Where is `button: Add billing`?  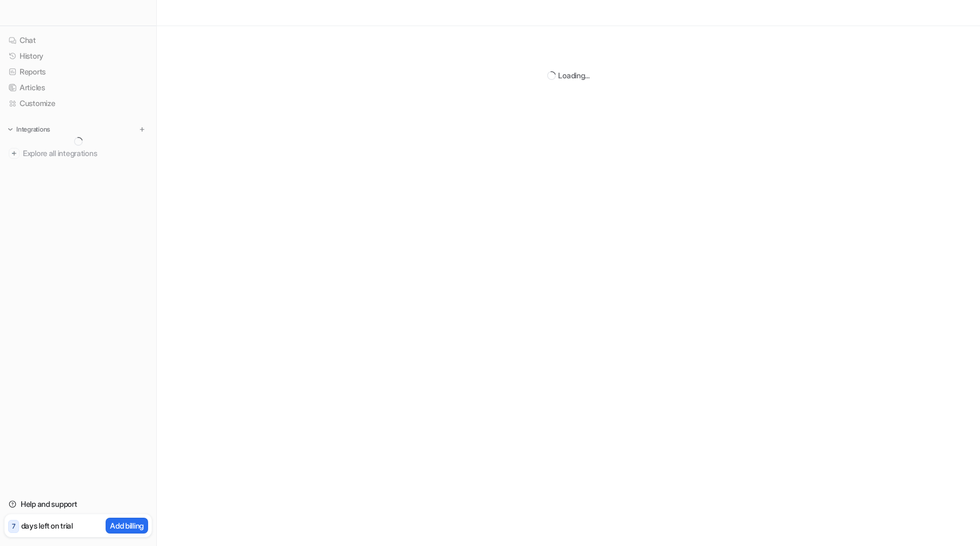
button: Add billing is located at coordinates (127, 526).